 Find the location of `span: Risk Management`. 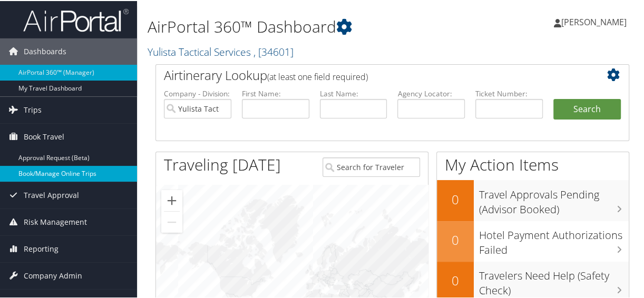

span: Risk Management is located at coordinates (56, 221).